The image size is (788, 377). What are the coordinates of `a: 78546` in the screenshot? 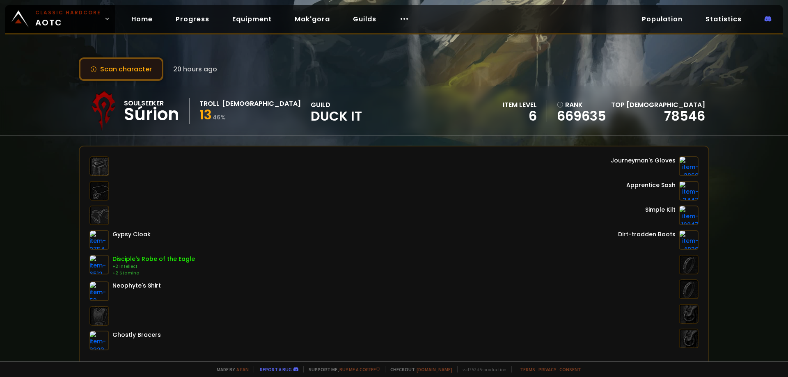 It's located at (684, 116).